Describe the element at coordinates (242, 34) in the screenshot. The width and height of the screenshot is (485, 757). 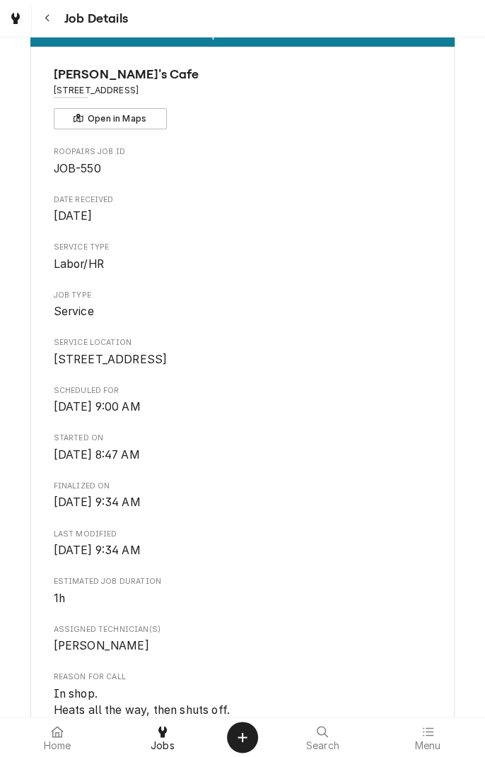
I see `span: Completed and Invoiced` at that location.